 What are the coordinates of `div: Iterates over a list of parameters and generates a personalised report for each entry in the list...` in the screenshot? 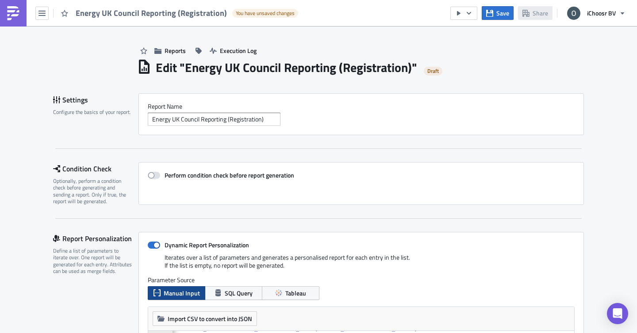 It's located at (361, 265).